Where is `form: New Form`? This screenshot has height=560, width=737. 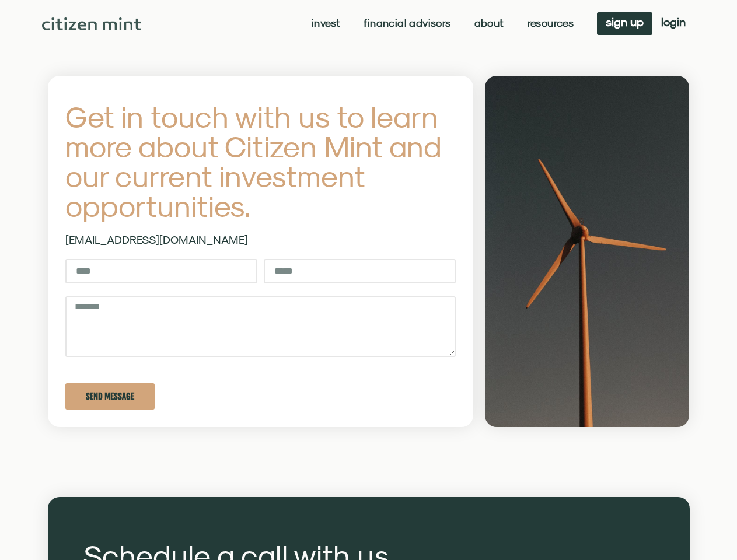 form: New Form is located at coordinates (261, 341).